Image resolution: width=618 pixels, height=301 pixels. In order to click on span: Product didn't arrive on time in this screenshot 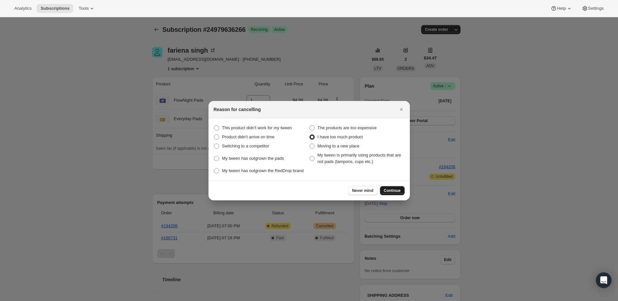, I will do `click(248, 137)`.